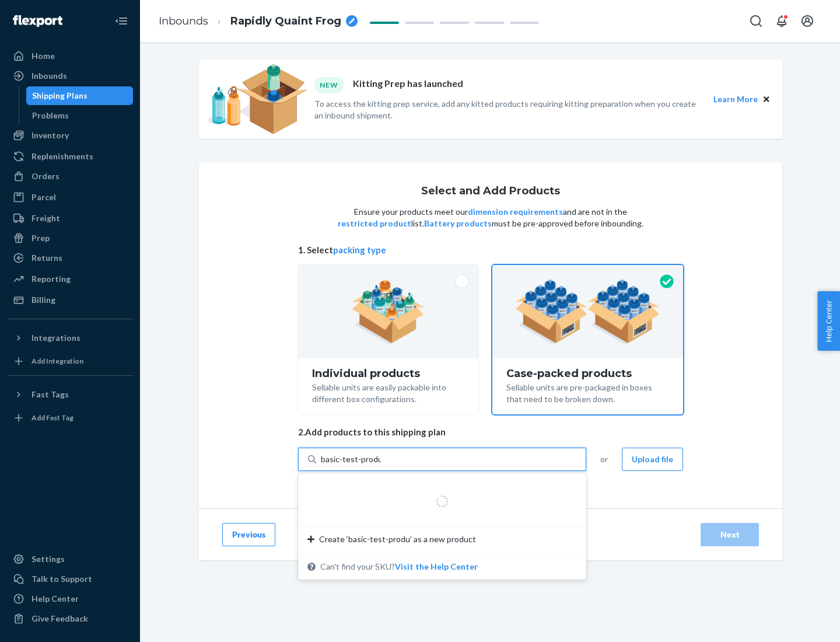 This screenshot has height=642, width=840. Describe the element at coordinates (399, 566) in the screenshot. I see `span: Can't find your SKU?` at that location.